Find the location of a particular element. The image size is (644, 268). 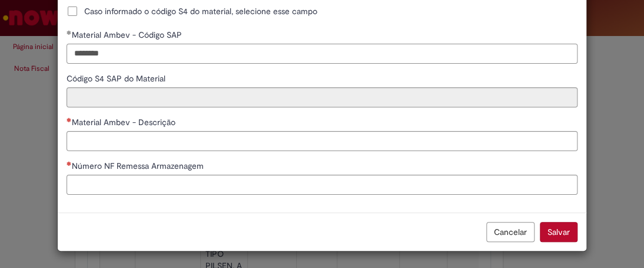

input: Código S4 SAP do Material is located at coordinates (322, 97).